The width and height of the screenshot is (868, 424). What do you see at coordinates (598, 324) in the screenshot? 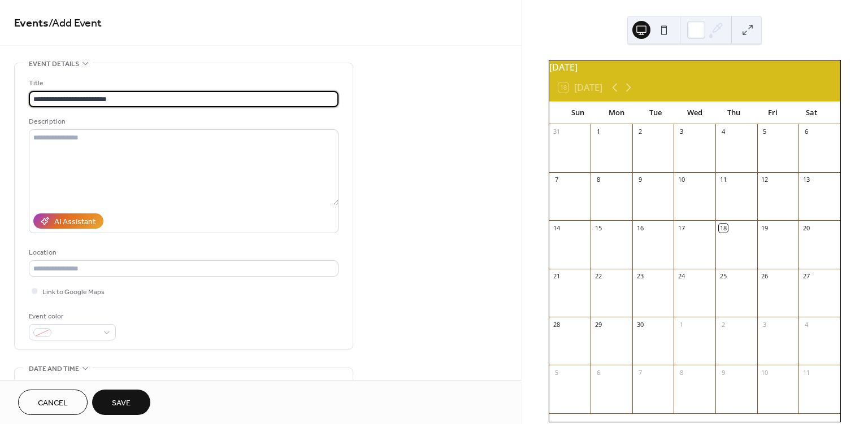
I see `div: 29` at bounding box center [598, 324].